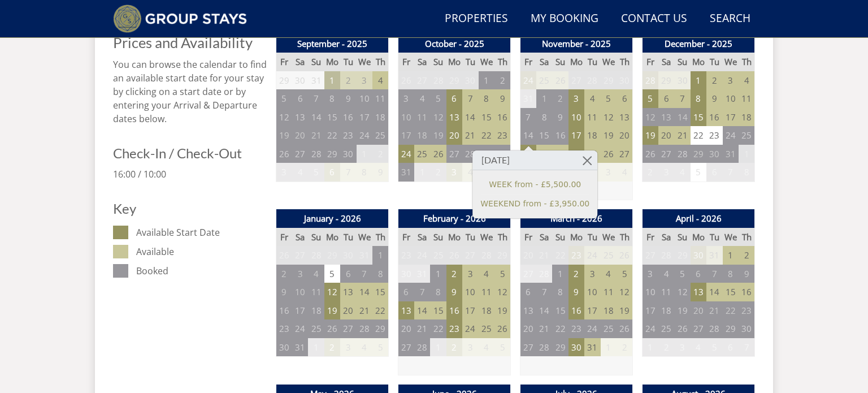 The width and height of the screenshot is (868, 393). What do you see at coordinates (190, 209) in the screenshot?
I see `h3: Key` at bounding box center [190, 209].